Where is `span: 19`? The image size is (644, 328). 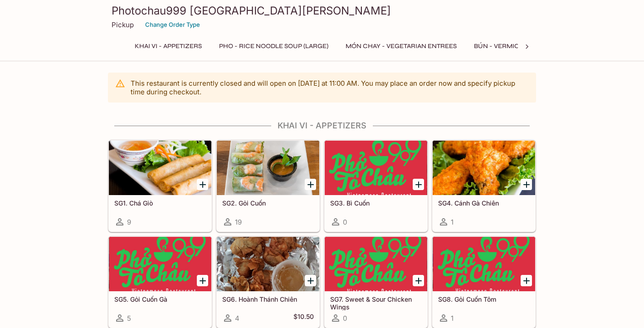 span: 19 is located at coordinates (238, 222).